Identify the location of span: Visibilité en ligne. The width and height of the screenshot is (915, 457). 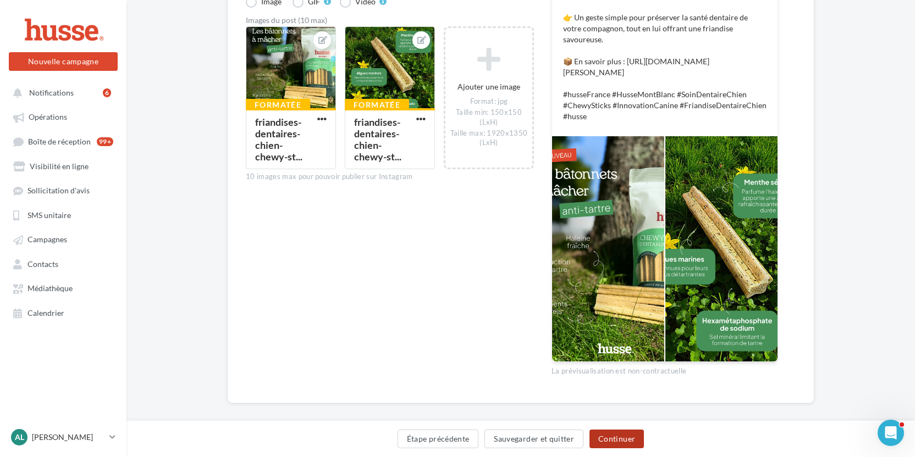
(59, 166).